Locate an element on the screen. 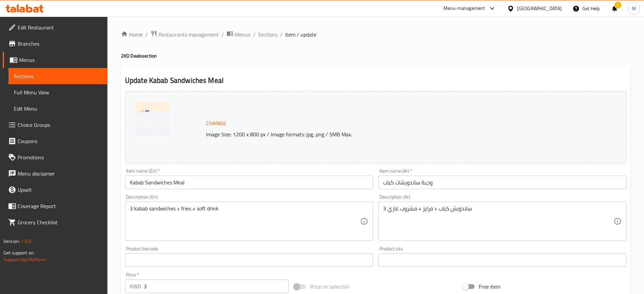 The height and width of the screenshot is (294, 644). span: Price on selection is located at coordinates (330, 286).